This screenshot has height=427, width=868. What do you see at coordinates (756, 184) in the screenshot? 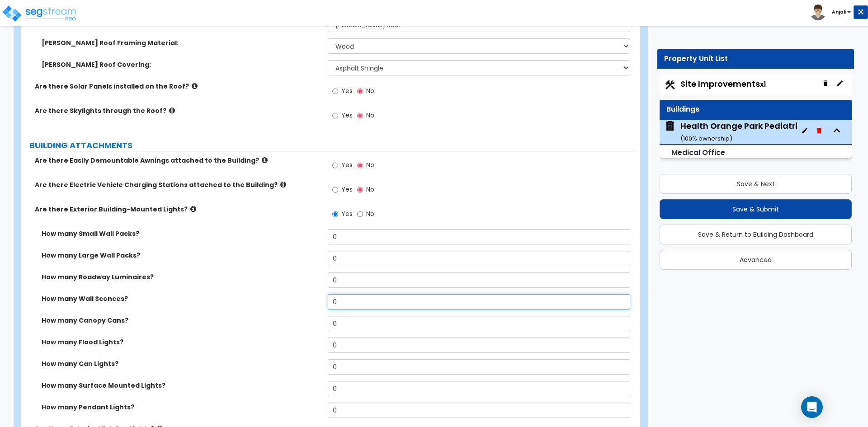
I see `button: Save & Next` at bounding box center [756, 184].